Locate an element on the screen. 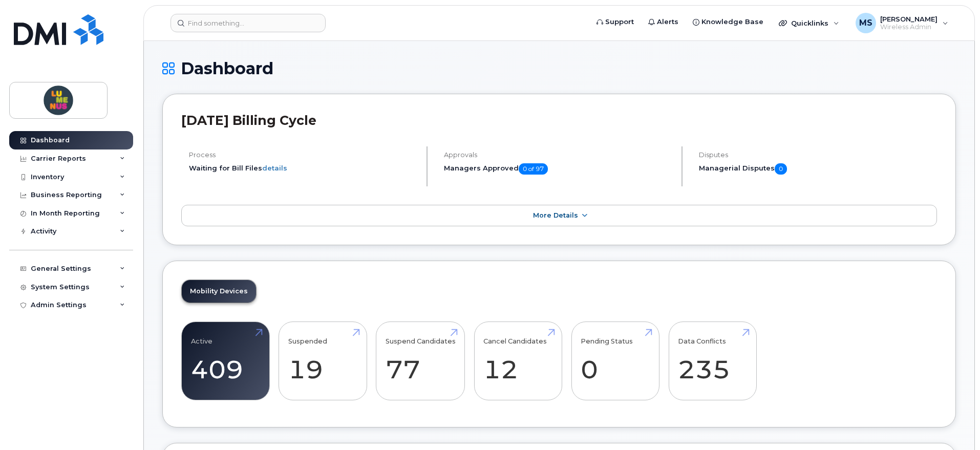 The height and width of the screenshot is (450, 980). span: More Details is located at coordinates (556, 215).